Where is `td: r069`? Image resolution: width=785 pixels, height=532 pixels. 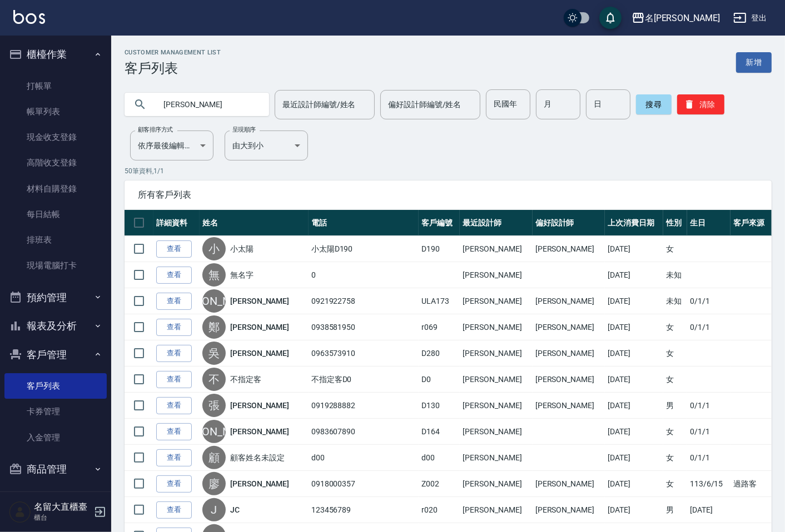 td: r069 is located at coordinates (439, 327).